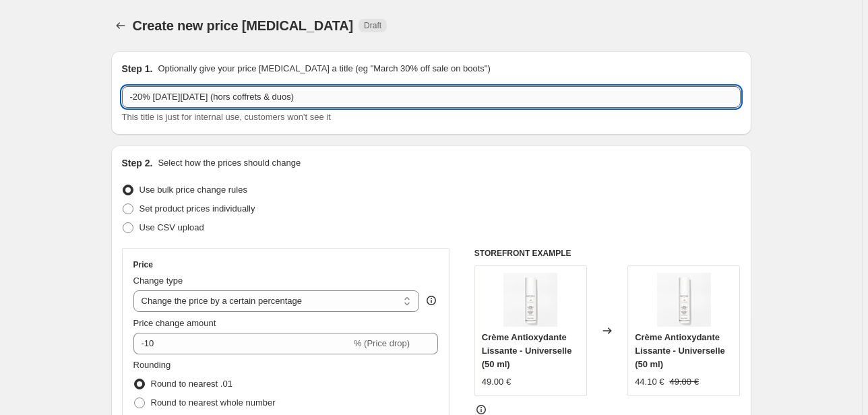 The width and height of the screenshot is (868, 415). Describe the element at coordinates (172, 227) in the screenshot. I see `span: Use CSV upload` at that location.